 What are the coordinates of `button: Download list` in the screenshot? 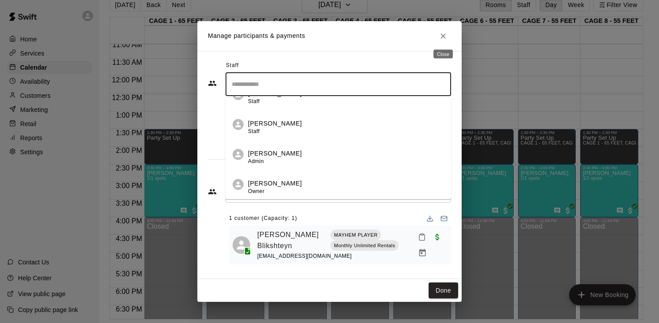 It's located at (430, 219).